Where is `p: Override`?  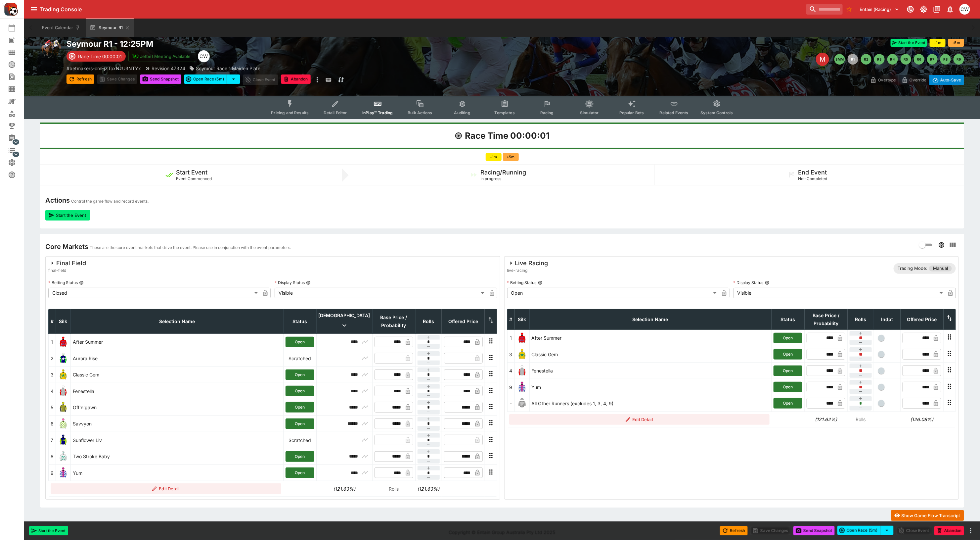 p: Override is located at coordinates (917, 80).